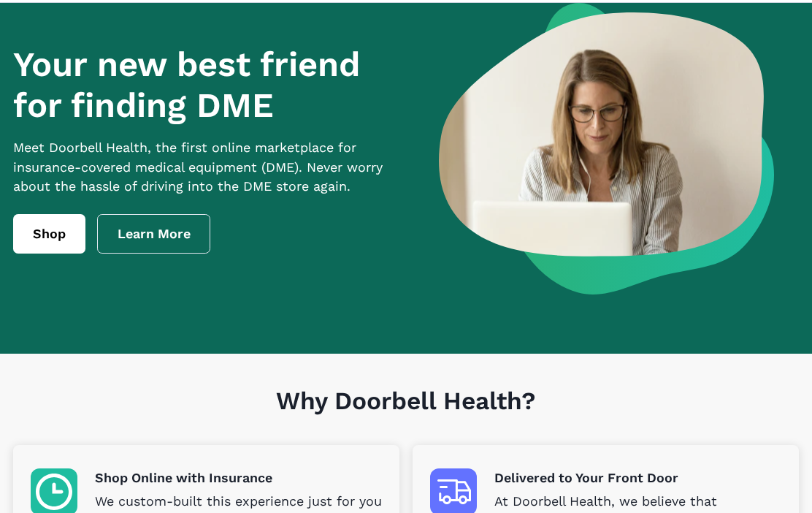 Image resolution: width=812 pixels, height=513 pixels. I want to click on img: a woman looking at a computer, so click(607, 148).